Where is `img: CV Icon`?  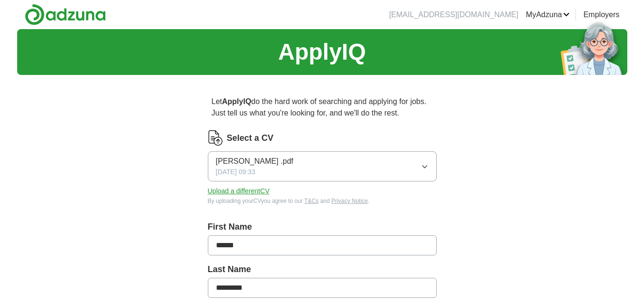 img: CV Icon is located at coordinates (215, 138).